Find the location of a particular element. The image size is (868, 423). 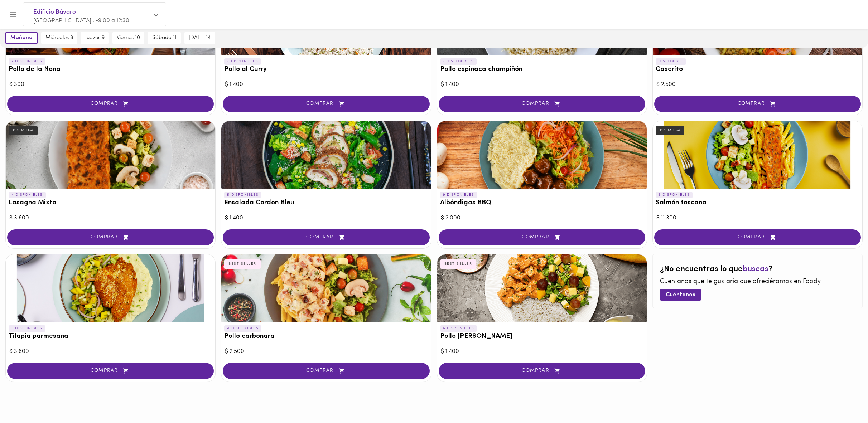

h3: Caserito is located at coordinates (757, 70).